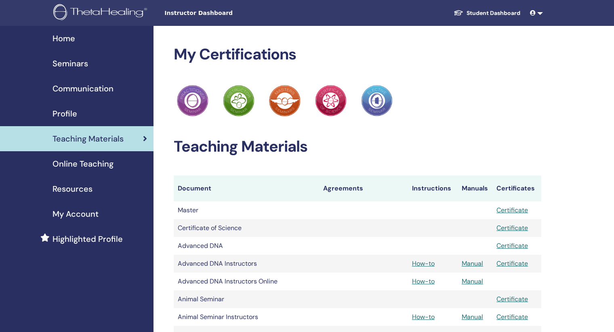 The width and height of the screenshot is (614, 332). I want to click on th: Manuals, so click(475, 188).